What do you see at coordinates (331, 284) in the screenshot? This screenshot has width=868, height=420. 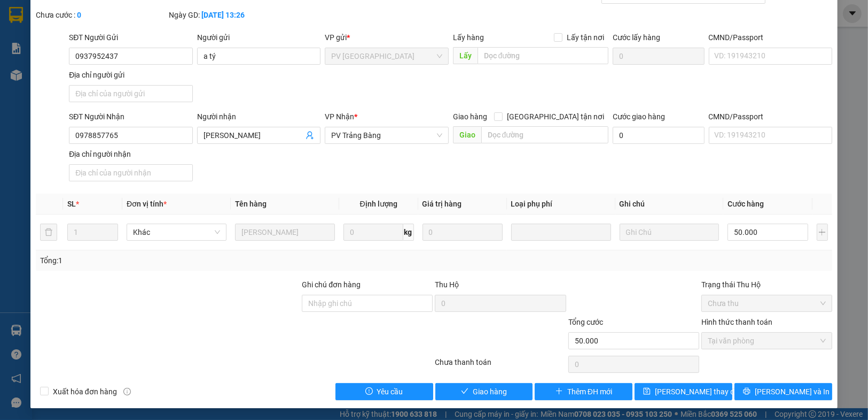 I see `label: Ghi chú đơn hàng` at bounding box center [331, 284].